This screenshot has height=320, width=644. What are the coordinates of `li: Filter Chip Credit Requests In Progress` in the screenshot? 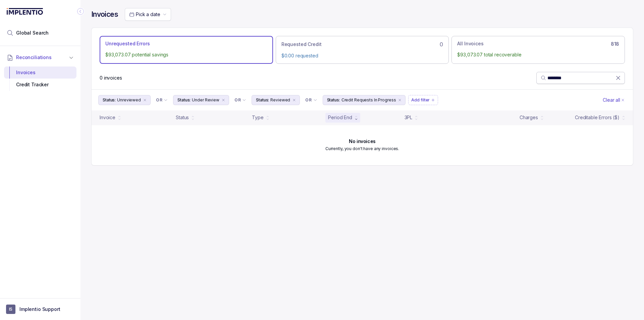 It's located at (364, 100).